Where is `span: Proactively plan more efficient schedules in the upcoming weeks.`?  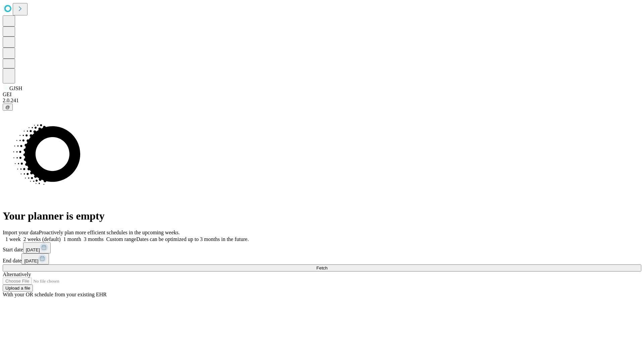
span: Proactively plan more efficient schedules in the upcoming weeks. is located at coordinates (110, 233).